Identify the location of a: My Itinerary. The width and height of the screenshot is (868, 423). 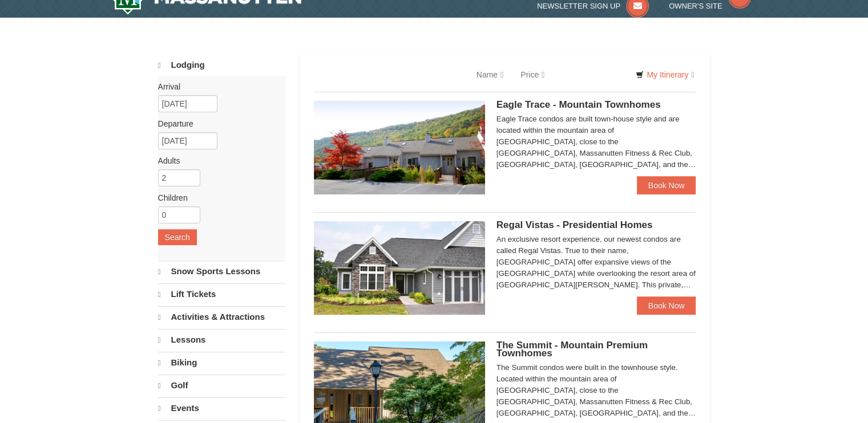
(664, 75).